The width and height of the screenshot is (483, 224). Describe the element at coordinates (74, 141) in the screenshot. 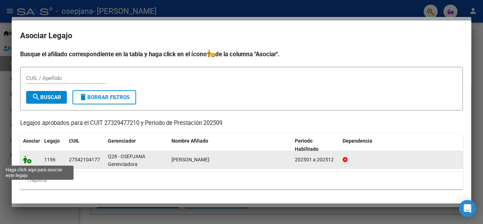

I see `span: CUIL` at that location.